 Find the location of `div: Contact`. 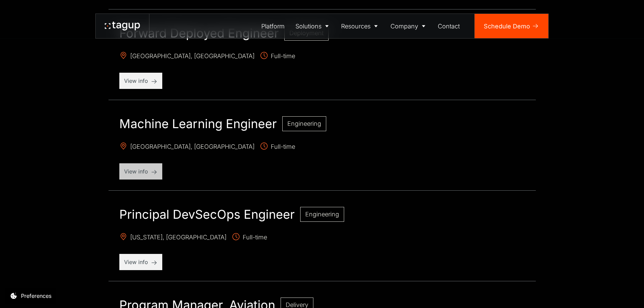

div: Contact is located at coordinates (449, 26).